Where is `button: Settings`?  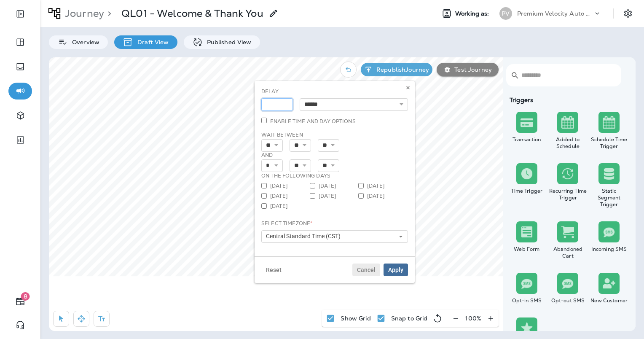 button: Settings is located at coordinates (628, 14).